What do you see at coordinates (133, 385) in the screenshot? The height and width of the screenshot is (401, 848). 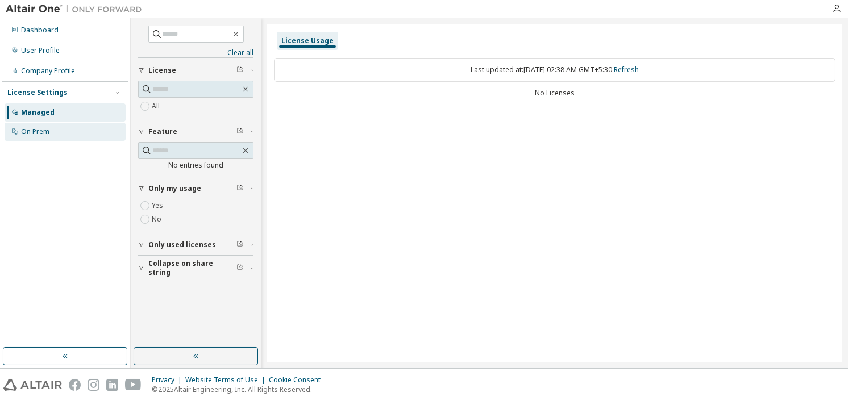 I see `img: youtube.svg` at bounding box center [133, 385].